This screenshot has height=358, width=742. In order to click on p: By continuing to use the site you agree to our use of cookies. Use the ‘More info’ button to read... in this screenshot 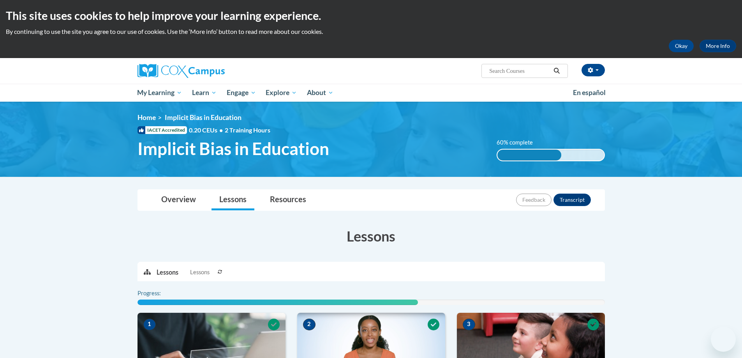, I will do `click(371, 32)`.